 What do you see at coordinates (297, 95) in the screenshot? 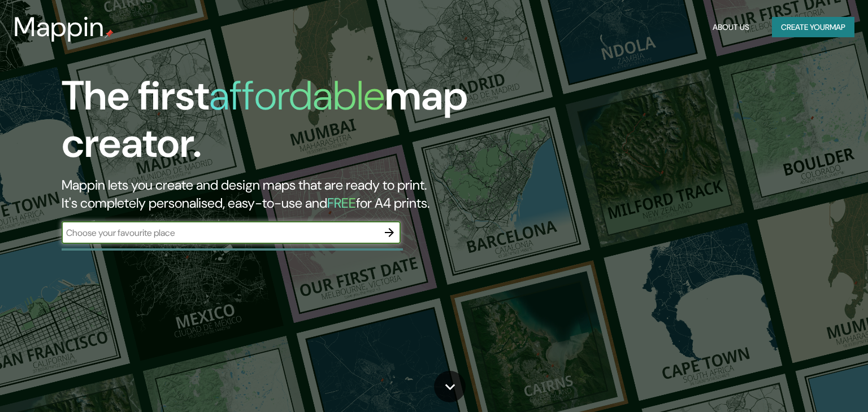
I see `h1: affordable` at bounding box center [297, 95].